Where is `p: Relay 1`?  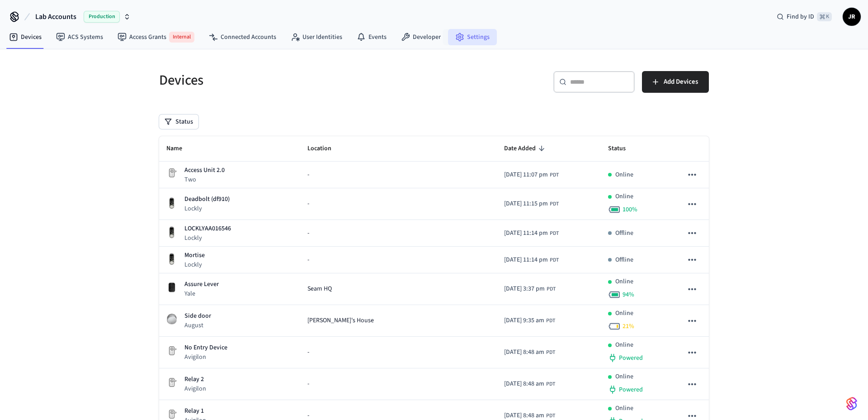 p: Relay 1 is located at coordinates (195, 411).